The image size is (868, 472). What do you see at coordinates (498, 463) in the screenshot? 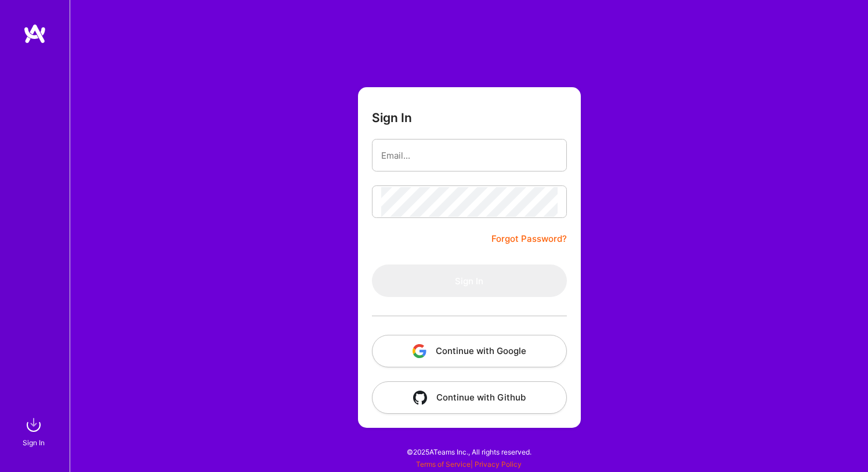
I see `a: Privacy Policy` at bounding box center [498, 463].